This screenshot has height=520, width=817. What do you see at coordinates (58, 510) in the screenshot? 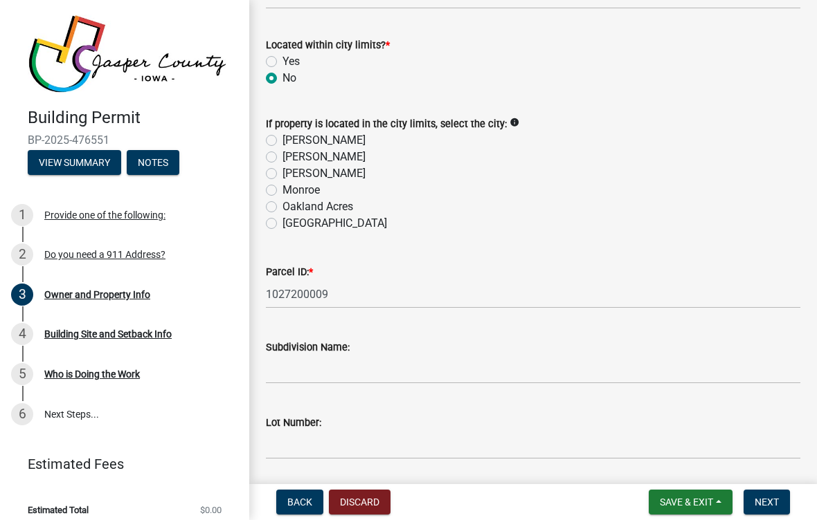
I see `span: Estimated Total` at bounding box center [58, 510].